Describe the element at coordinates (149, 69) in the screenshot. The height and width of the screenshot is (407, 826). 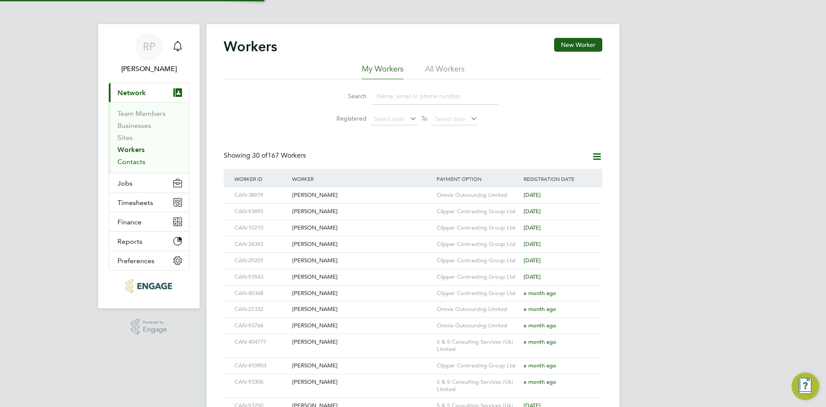
I see `span: Richard Pogmore` at that location.